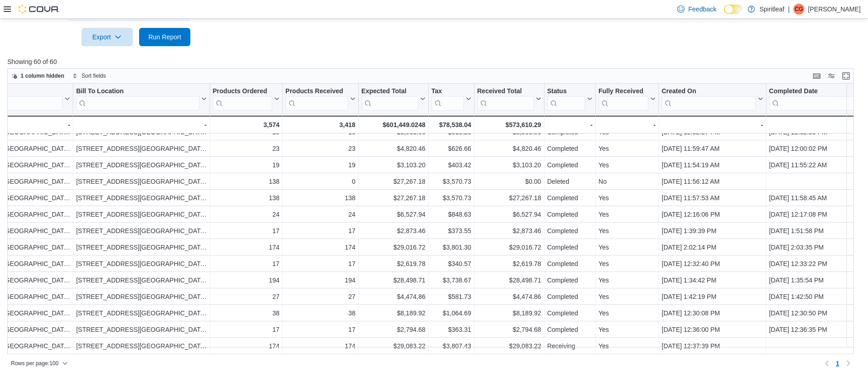 This screenshot has width=868, height=378. Describe the element at coordinates (733, 9) in the screenshot. I see `input: Dark Mode` at that location.